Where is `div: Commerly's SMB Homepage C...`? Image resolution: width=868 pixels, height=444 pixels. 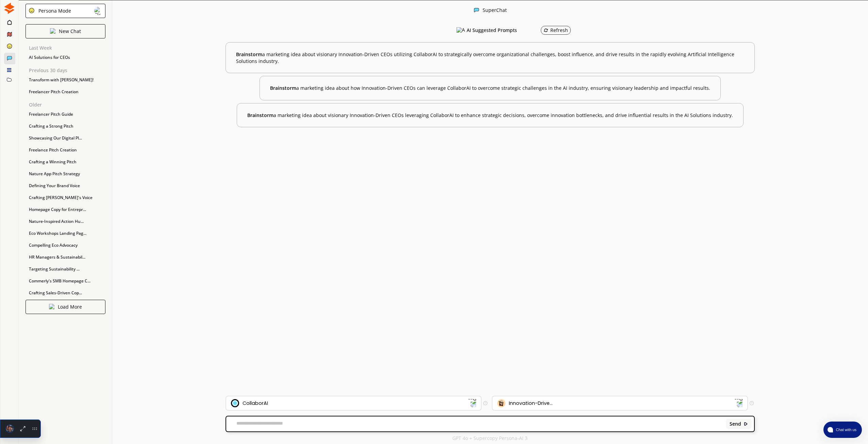 div: Commerly's SMB Homepage C... is located at coordinates (65, 281).